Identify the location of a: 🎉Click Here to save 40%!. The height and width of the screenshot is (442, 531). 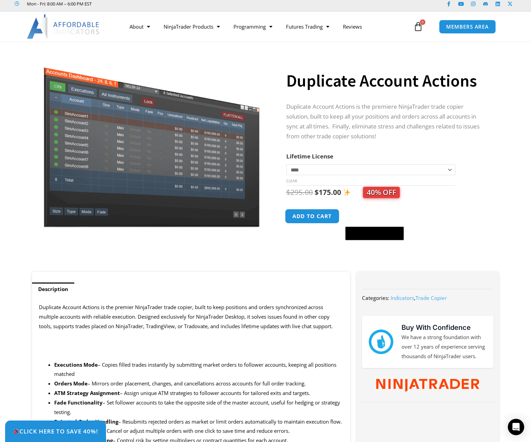
(56, 431).